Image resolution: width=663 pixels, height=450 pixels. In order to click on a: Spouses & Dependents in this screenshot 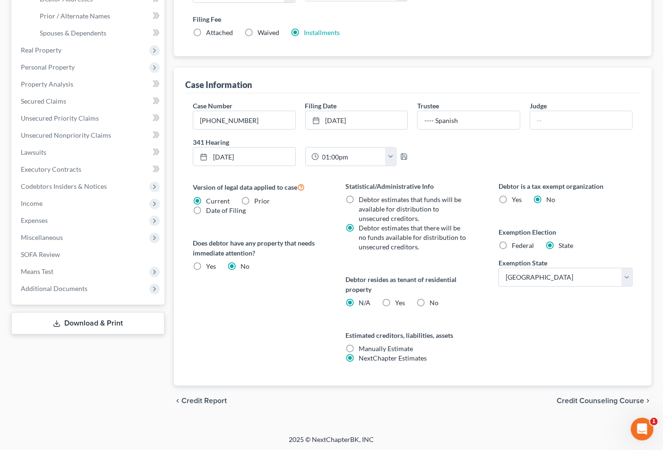, I will do `click(98, 33)`.